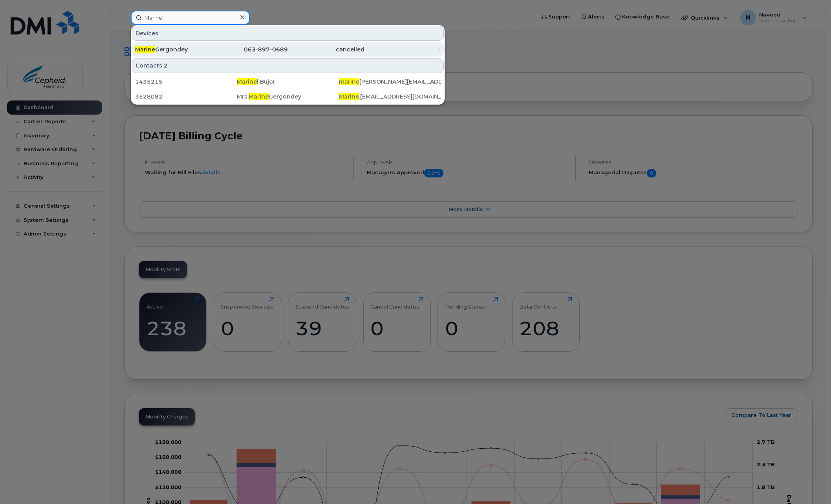  I want to click on div: 063-897-0689, so click(250, 49).